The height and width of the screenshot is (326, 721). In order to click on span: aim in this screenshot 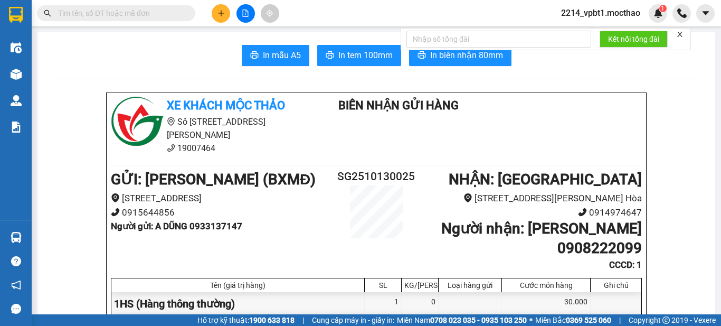, I will do `click(270, 13)`.